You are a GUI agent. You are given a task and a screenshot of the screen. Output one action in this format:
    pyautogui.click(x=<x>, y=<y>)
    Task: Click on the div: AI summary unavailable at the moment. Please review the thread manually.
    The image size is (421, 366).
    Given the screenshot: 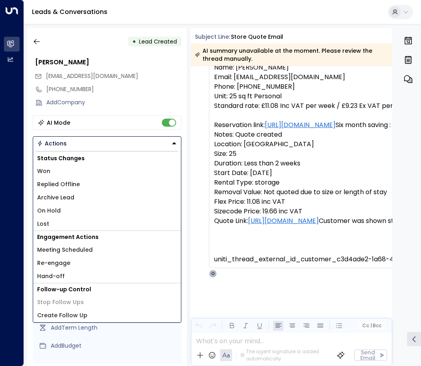 What is the action you would take?
    pyautogui.click(x=291, y=55)
    